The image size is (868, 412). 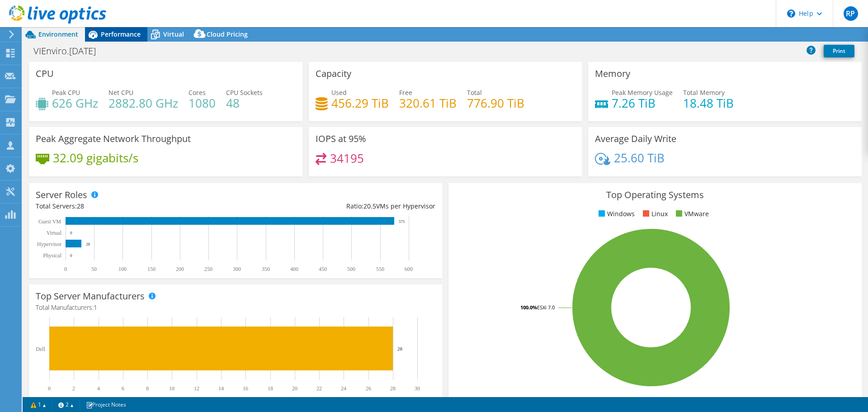 I want to click on h3: IOPS at 95%, so click(x=341, y=139).